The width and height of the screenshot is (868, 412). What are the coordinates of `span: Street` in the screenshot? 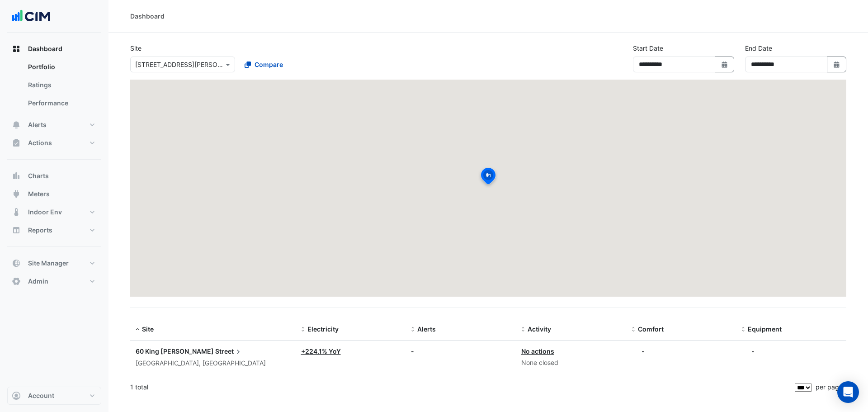 It's located at (228, 352).